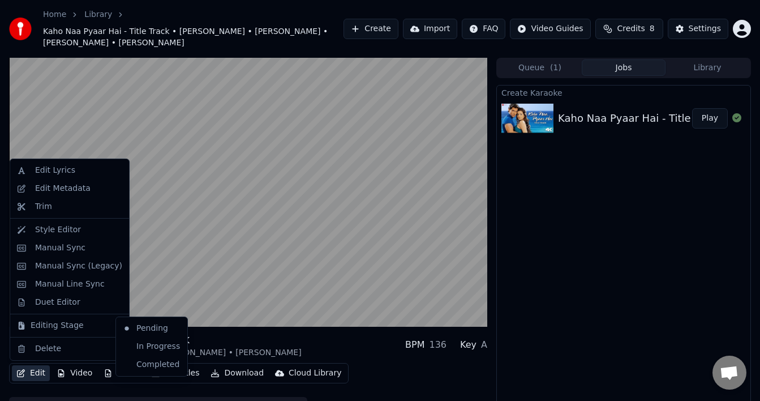  Describe the element at coordinates (155, 339) in the screenshot. I see `div: Kaho Naa Pyaar Hai - Title Track` at that location.